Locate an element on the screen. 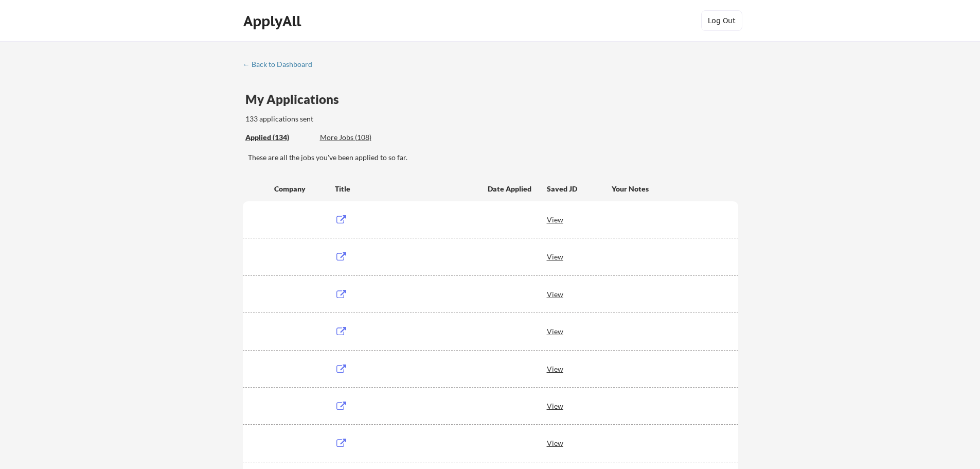  div: More Jobs (108) is located at coordinates (357, 137).